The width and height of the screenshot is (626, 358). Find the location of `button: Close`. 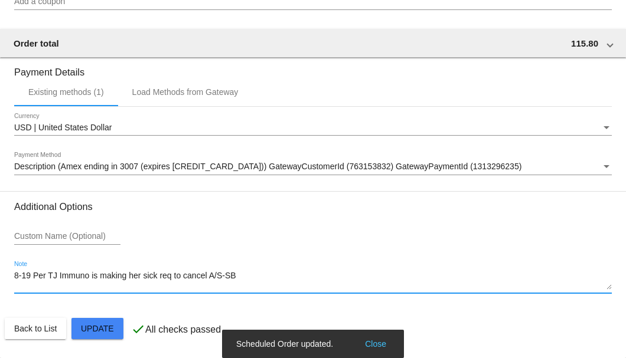

button: Close is located at coordinates (376, 344).